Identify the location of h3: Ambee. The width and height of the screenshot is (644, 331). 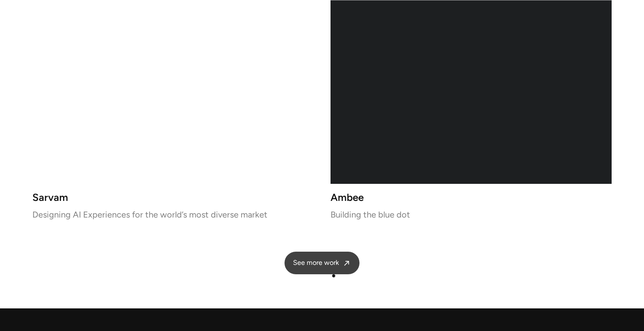
(472, 198).